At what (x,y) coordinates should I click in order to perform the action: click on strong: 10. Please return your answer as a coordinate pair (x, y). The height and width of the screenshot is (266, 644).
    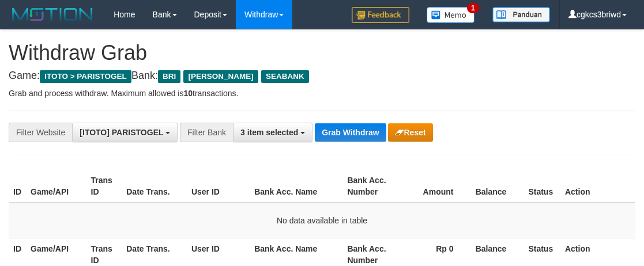
    Looking at the image, I should click on (188, 93).